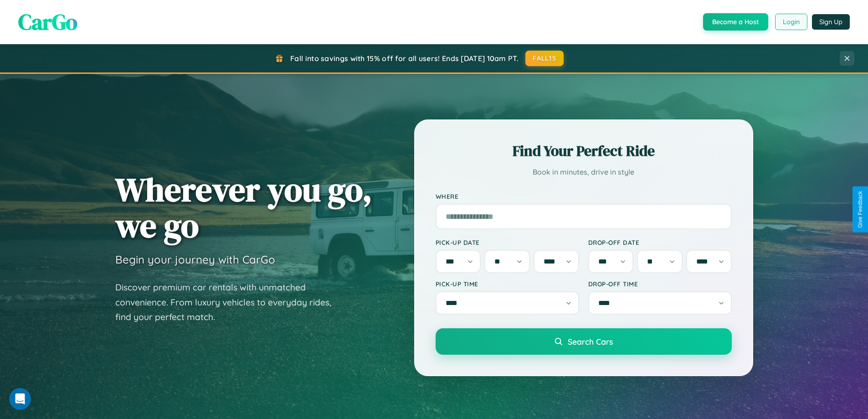 This screenshot has width=868, height=419. Describe the element at coordinates (230, 302) in the screenshot. I see `p: Discover premium car rentals with unmatched convenience. From luxury vehicles to everyday rides, ...` at that location.